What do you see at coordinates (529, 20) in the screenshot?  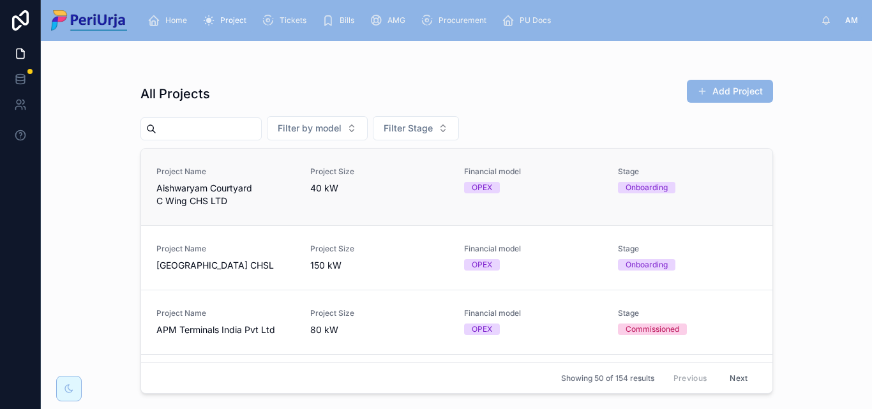 I see `a: PU Docs` at bounding box center [529, 20].